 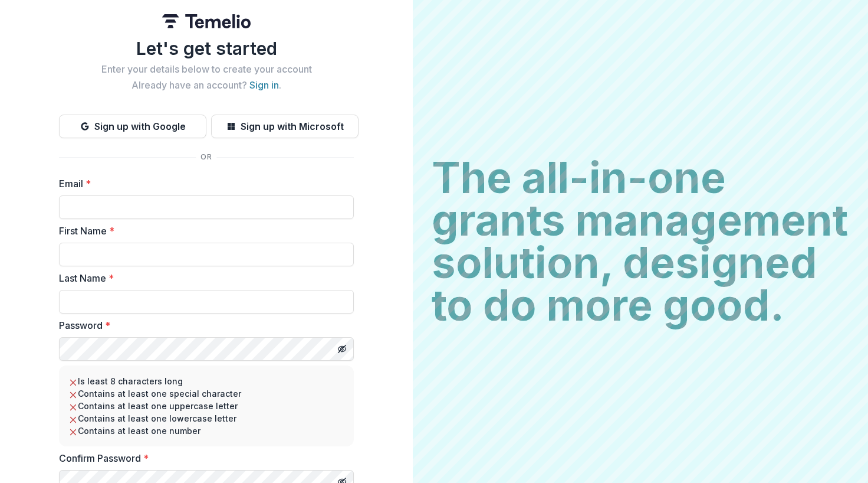 What do you see at coordinates (206, 69) in the screenshot?
I see `h2: Enter your details below to create your account` at bounding box center [206, 69].